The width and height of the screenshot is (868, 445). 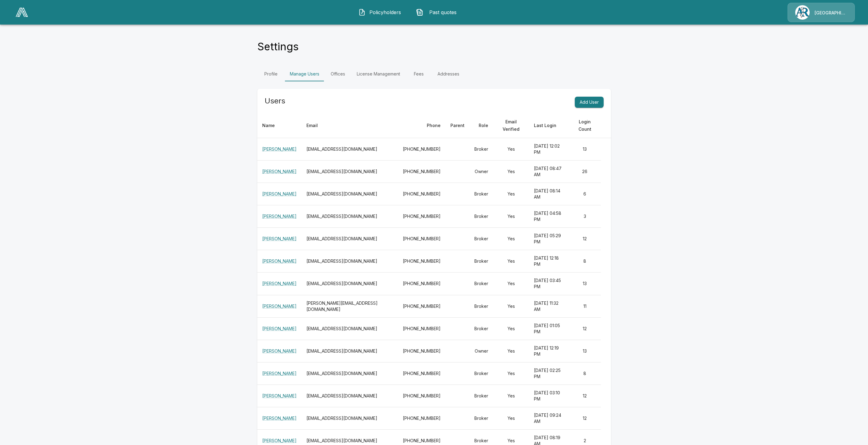 I want to click on img: Past quotes Icon, so click(x=420, y=12).